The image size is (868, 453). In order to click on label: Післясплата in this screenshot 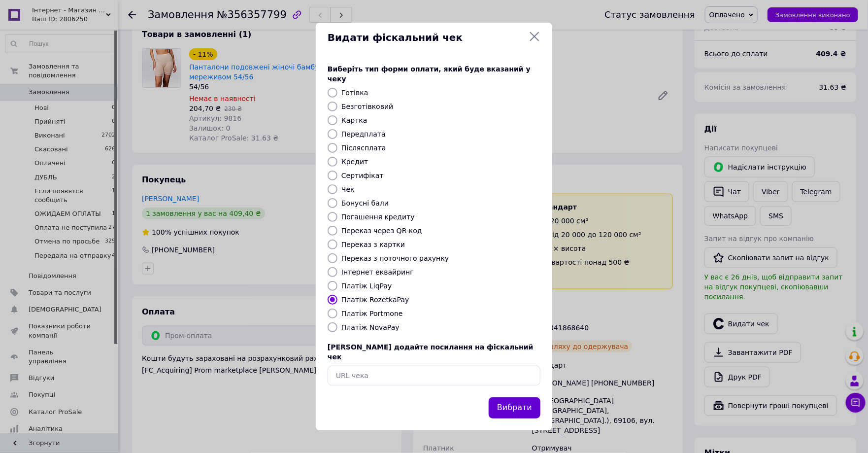, I will do `click(364, 148)`.